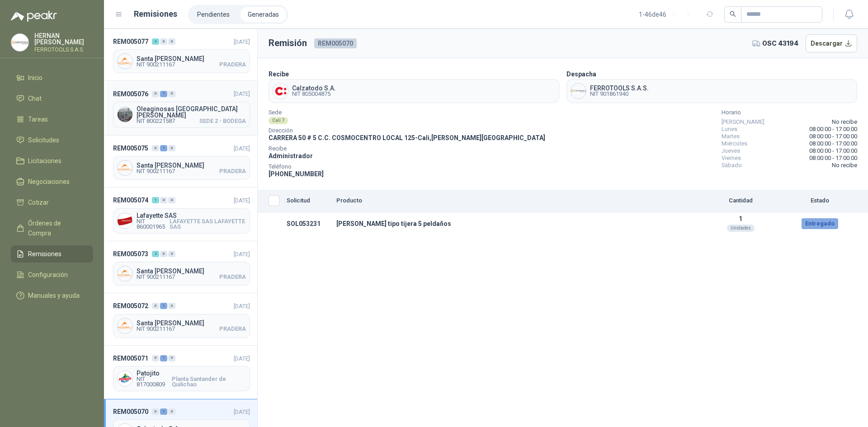  Describe the element at coordinates (45, 254) in the screenshot. I see `span: Remisiones` at that location.